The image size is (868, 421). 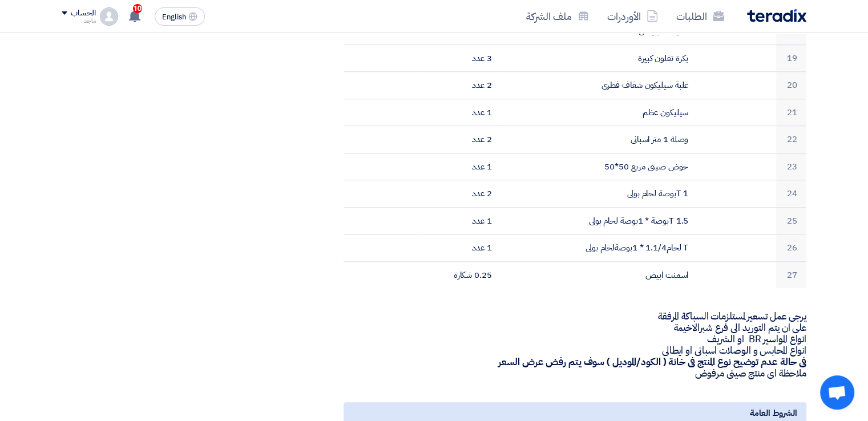 I want to click on td: T 1.5بوصة * 1بوصة لحام بولى, so click(x=599, y=221).